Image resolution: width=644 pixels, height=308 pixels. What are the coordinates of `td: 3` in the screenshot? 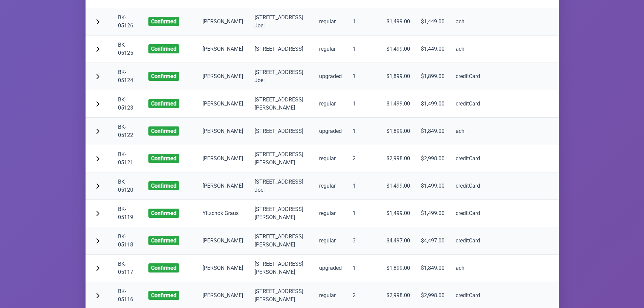 It's located at (364, 241).